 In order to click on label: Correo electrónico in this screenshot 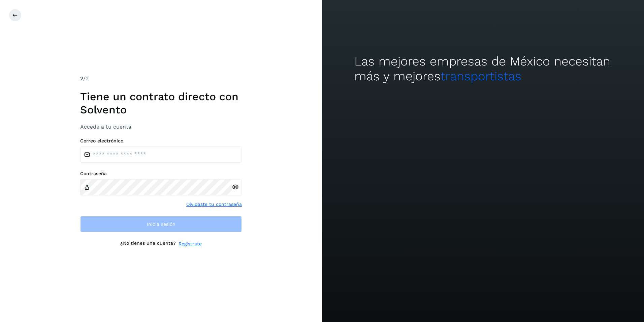, I will do `click(161, 141)`.